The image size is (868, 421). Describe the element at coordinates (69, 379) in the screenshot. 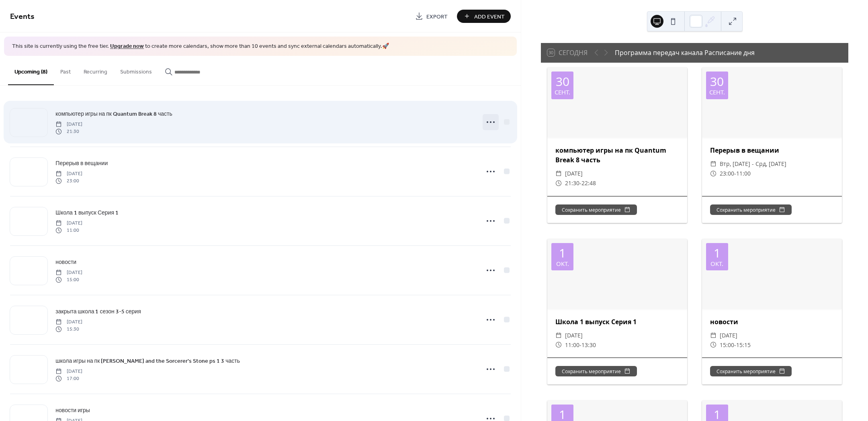

I see `span: 17:00` at that location.